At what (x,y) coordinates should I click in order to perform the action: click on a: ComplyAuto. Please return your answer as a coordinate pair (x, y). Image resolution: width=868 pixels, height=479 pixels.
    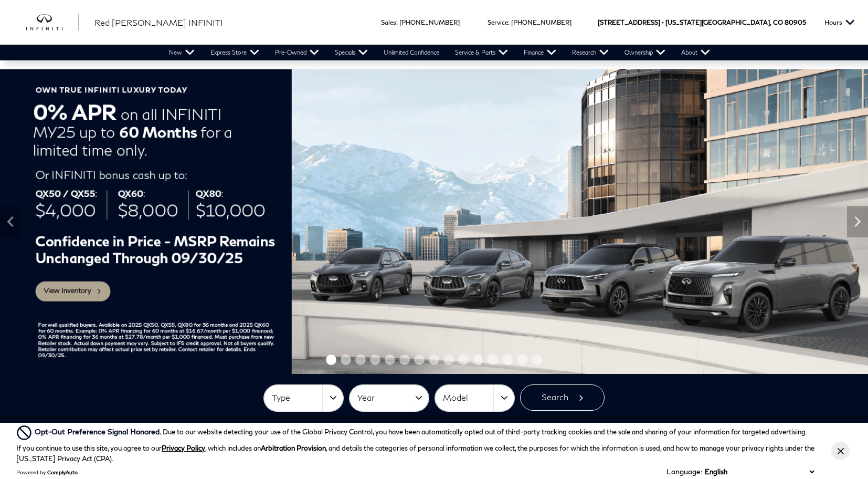
    Looking at the image, I should click on (62, 472).